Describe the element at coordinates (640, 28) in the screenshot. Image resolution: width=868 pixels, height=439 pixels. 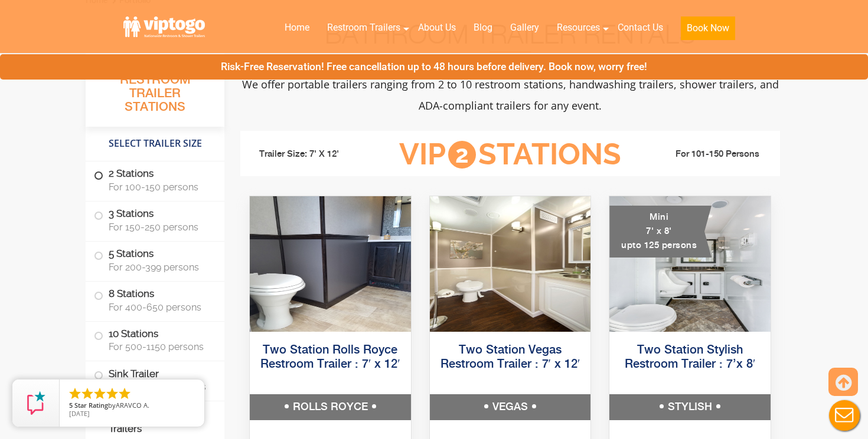
I see `a: Contact Us` at that location.